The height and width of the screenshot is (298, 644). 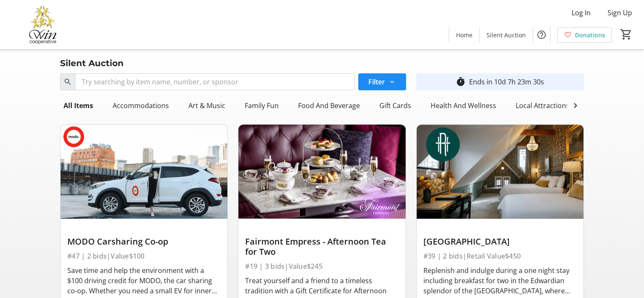 What do you see at coordinates (506, 35) in the screenshot?
I see `a: Silent Auction` at bounding box center [506, 35].